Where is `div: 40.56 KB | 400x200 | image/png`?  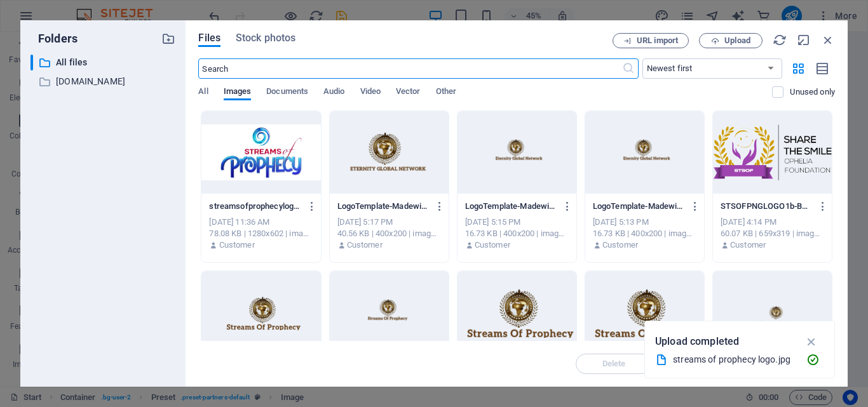 div: 40.56 KB | 400x200 | image/png is located at coordinates (389, 233).